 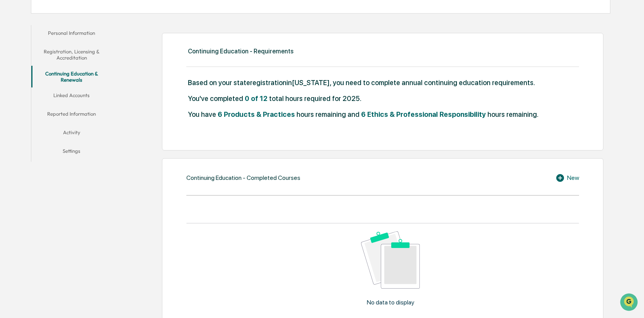 What do you see at coordinates (423, 114) in the screenshot?
I see `span: 6 Ethics & Professional Responsibility` at bounding box center [423, 114].